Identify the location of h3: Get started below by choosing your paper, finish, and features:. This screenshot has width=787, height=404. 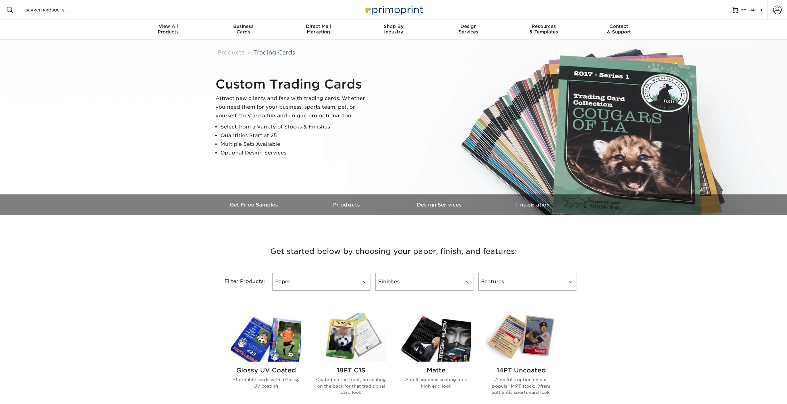
(394, 251).